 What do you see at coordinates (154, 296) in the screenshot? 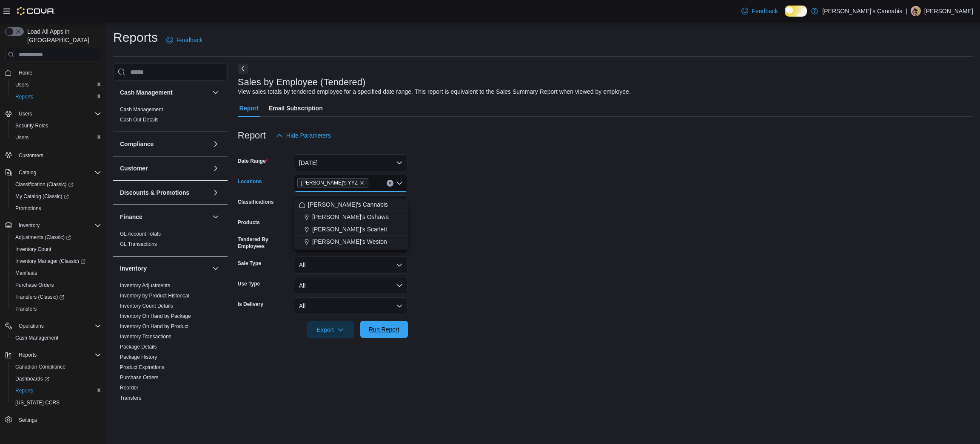
I see `span: Inventory by Product Historical` at bounding box center [154, 296].